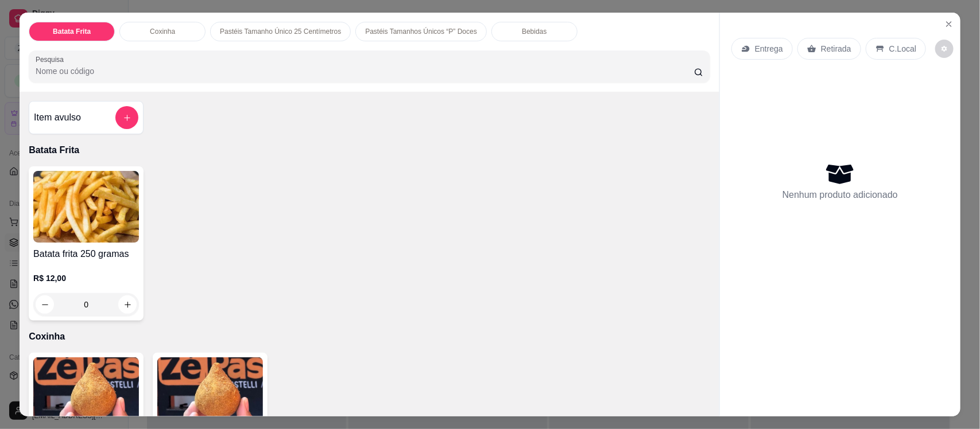  I want to click on label: Pesquisa, so click(52, 59).